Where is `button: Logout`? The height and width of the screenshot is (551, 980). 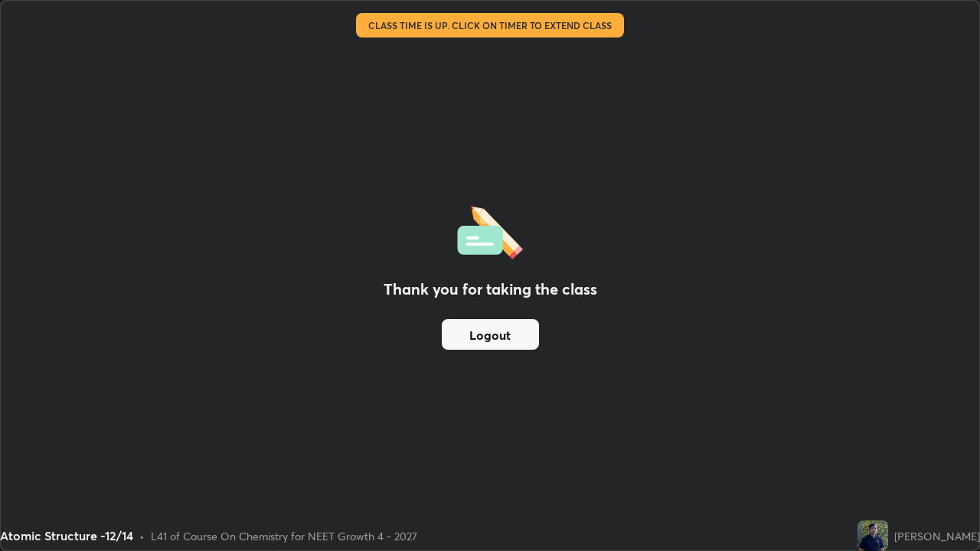
button: Logout is located at coordinates (490, 334).